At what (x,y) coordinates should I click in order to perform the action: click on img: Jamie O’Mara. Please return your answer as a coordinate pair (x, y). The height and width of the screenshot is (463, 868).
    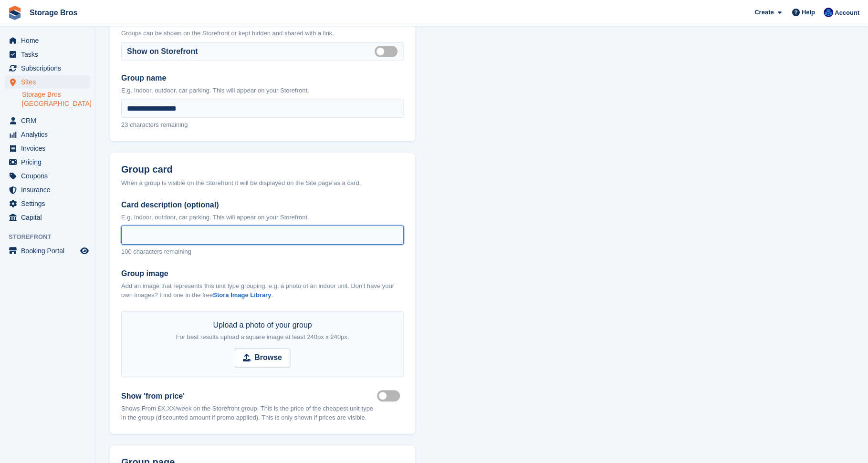
    Looking at the image, I should click on (829, 12).